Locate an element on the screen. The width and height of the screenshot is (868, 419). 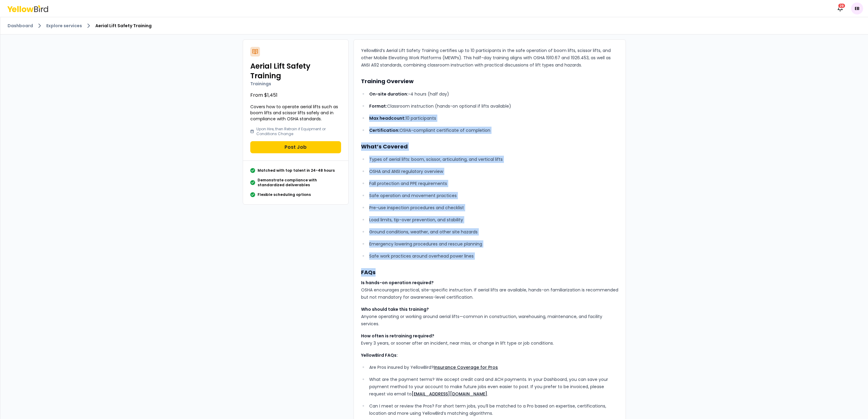
p: Types of aerial lifts: boom, scissor, articulating, and vertical lifts is located at coordinates (494, 160).